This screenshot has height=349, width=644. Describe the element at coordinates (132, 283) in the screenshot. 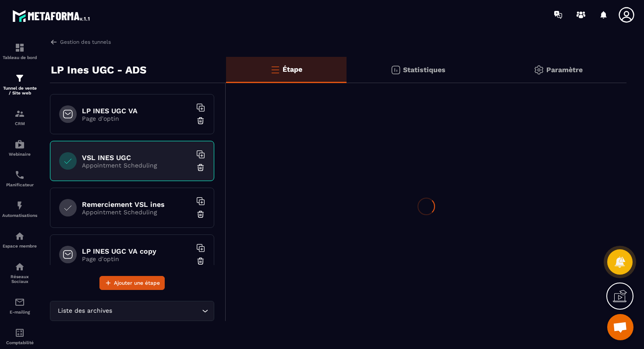

I see `button: Ajouter une étape` at that location.